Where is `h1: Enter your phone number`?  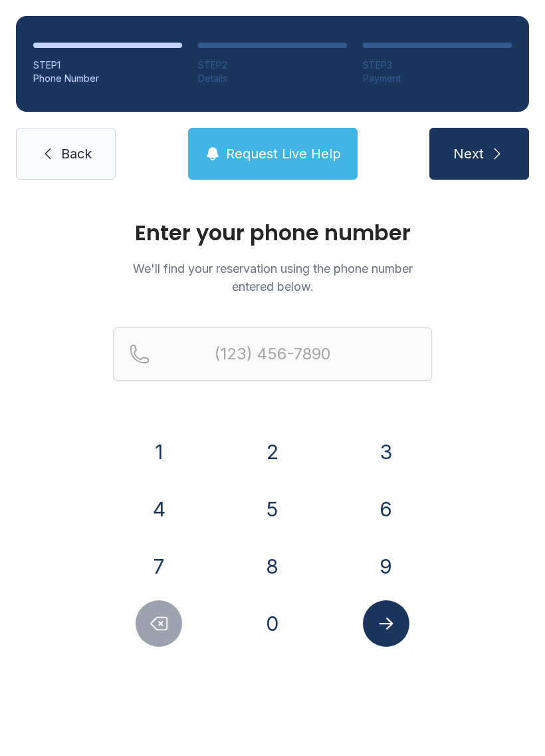 h1: Enter your phone number is located at coordinates (273, 233).